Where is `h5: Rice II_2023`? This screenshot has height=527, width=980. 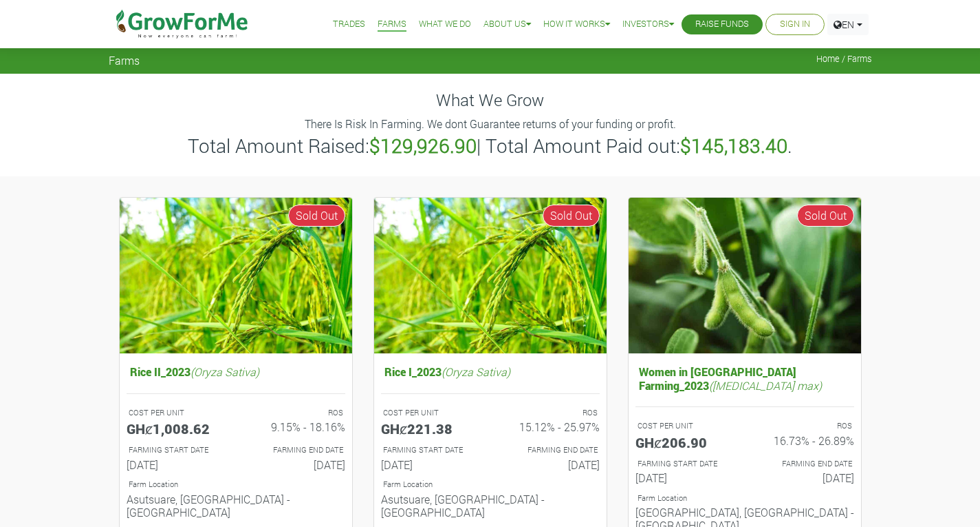 h5: Rice II_2023 is located at coordinates (236, 371).